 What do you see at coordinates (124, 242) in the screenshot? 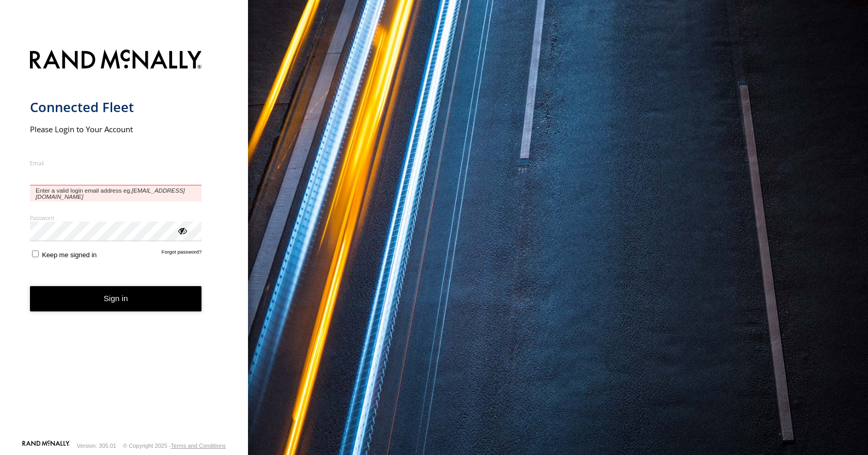
I see `form: main` at bounding box center [124, 242].